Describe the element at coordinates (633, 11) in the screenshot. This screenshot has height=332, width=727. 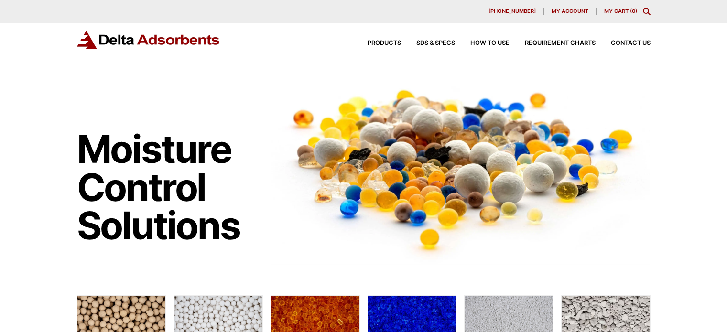
I see `span: 0` at that location.